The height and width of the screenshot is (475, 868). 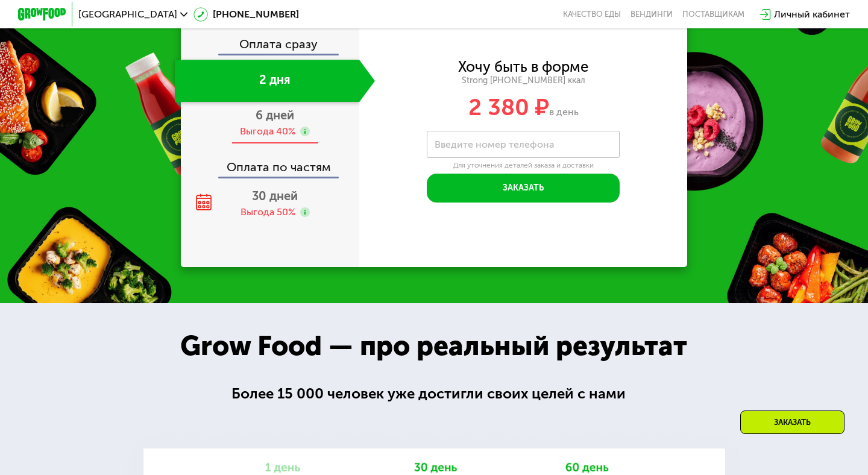 I want to click on a: Вендинги, so click(x=652, y=14).